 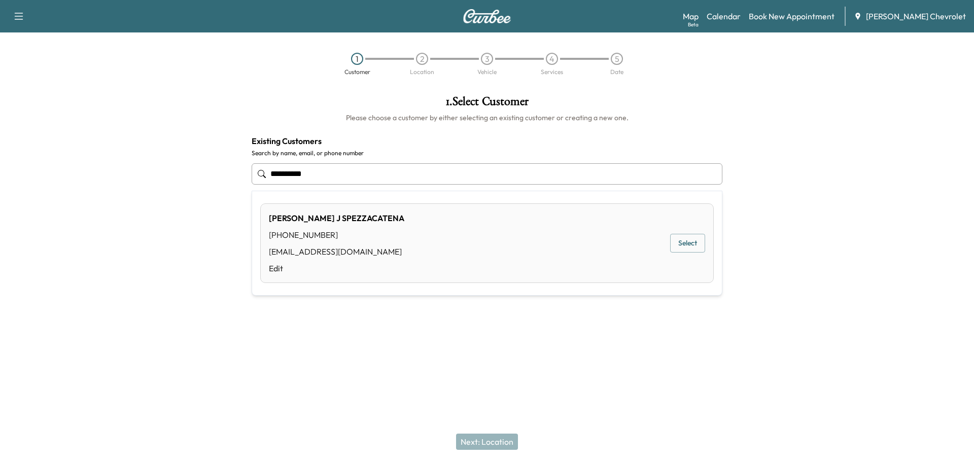 What do you see at coordinates (487, 153) in the screenshot?
I see `label: Search by name, email, or phone number` at bounding box center [487, 153].